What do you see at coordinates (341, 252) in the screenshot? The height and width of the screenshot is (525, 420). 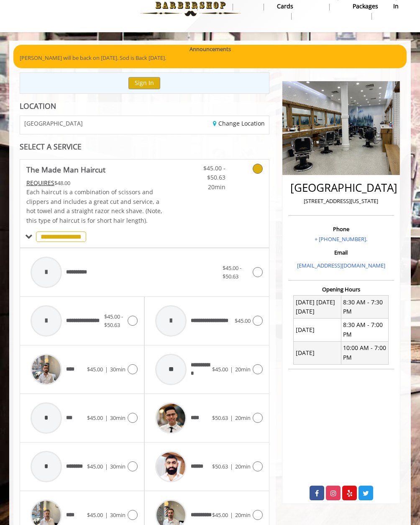 I see `h3: Email` at bounding box center [341, 252].